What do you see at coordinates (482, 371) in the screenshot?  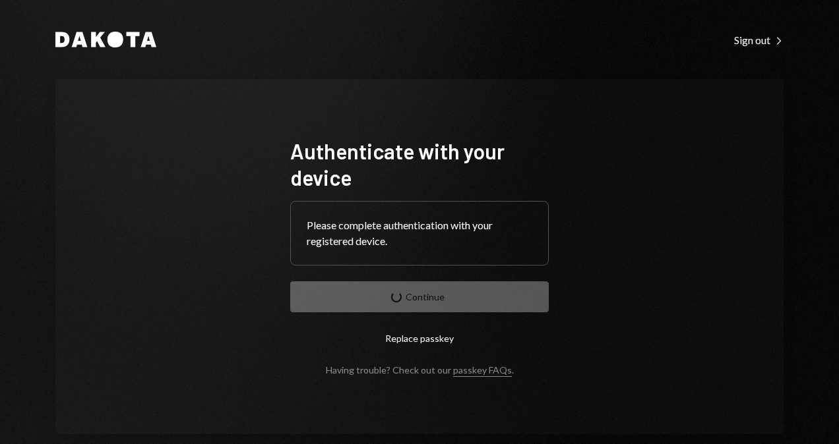 I see `a: passkey FAQs` at bounding box center [482, 371].